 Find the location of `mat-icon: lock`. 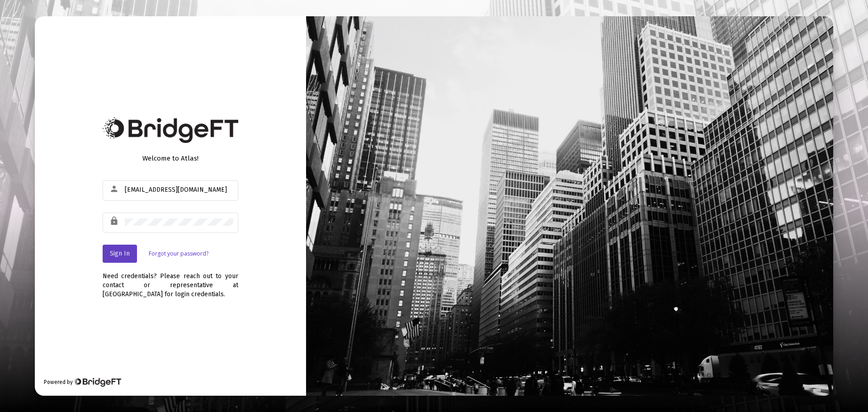

mat-icon: lock is located at coordinates (115, 221).